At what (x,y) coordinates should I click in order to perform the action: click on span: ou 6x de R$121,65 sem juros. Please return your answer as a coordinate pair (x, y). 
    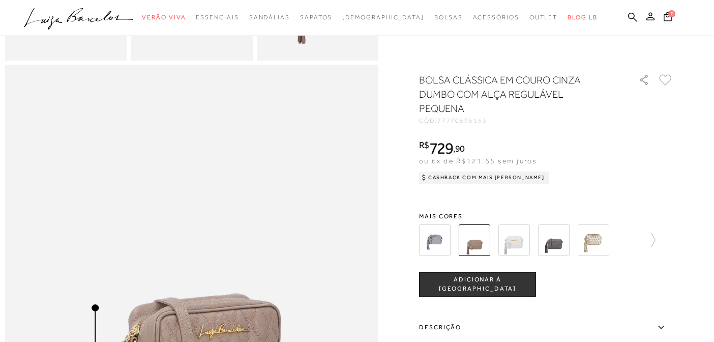
    Looking at the image, I should click on (478, 161).